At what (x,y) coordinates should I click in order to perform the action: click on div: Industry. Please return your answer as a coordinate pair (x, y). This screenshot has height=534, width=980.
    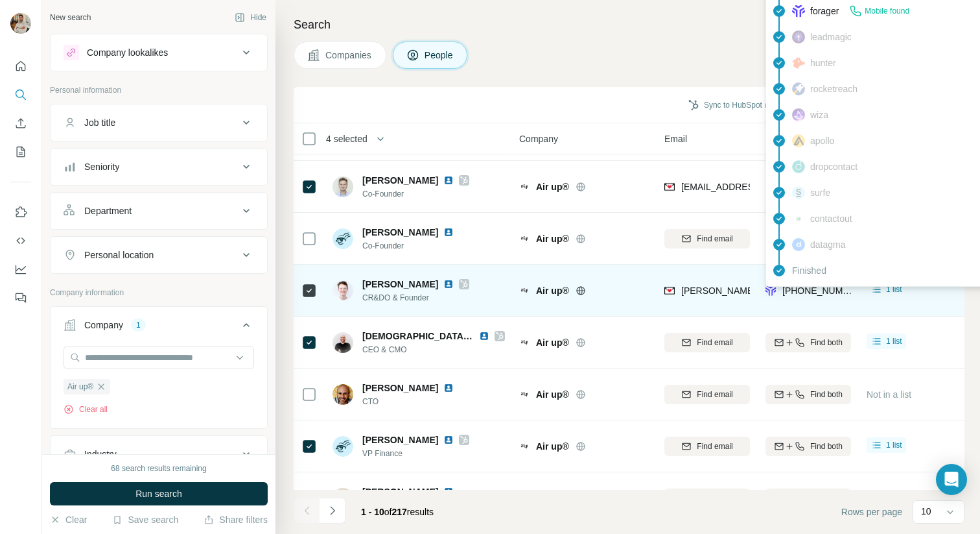
    Looking at the image, I should click on (100, 454).